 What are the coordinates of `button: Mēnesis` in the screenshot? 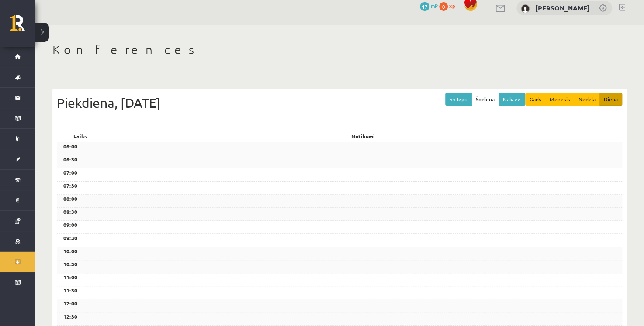 It's located at (559, 99).